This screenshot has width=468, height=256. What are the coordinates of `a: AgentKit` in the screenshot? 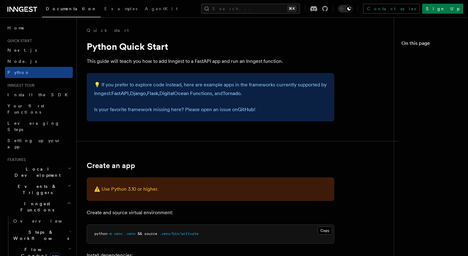 It's located at (161, 9).